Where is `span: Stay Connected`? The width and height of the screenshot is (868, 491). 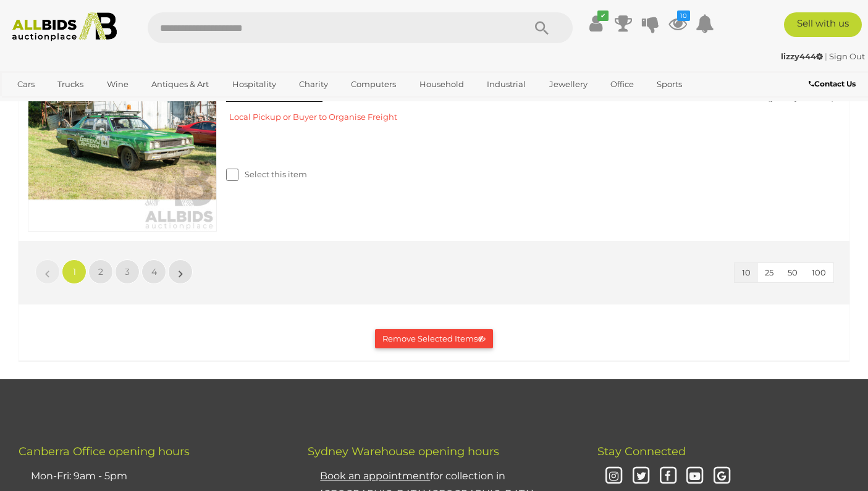 span: Stay Connected is located at coordinates (641, 452).